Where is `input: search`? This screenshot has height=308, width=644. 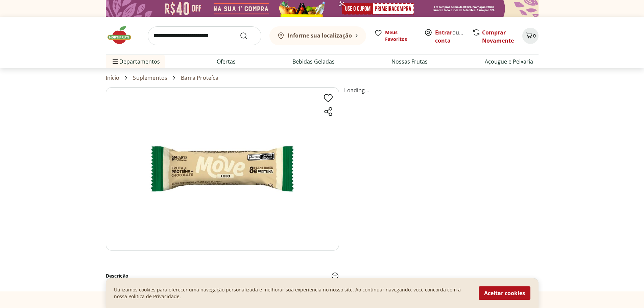 input: search is located at coordinates (204, 36).